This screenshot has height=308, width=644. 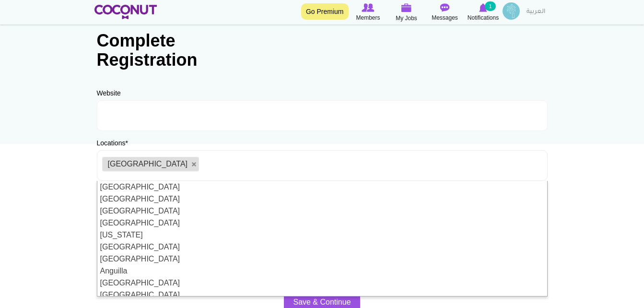 I want to click on label: Website, so click(x=109, y=93).